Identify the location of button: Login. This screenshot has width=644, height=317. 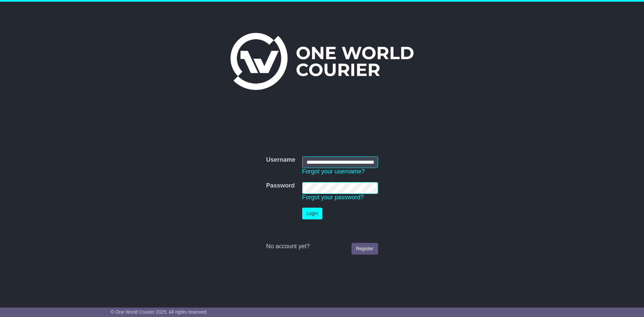
(312, 214).